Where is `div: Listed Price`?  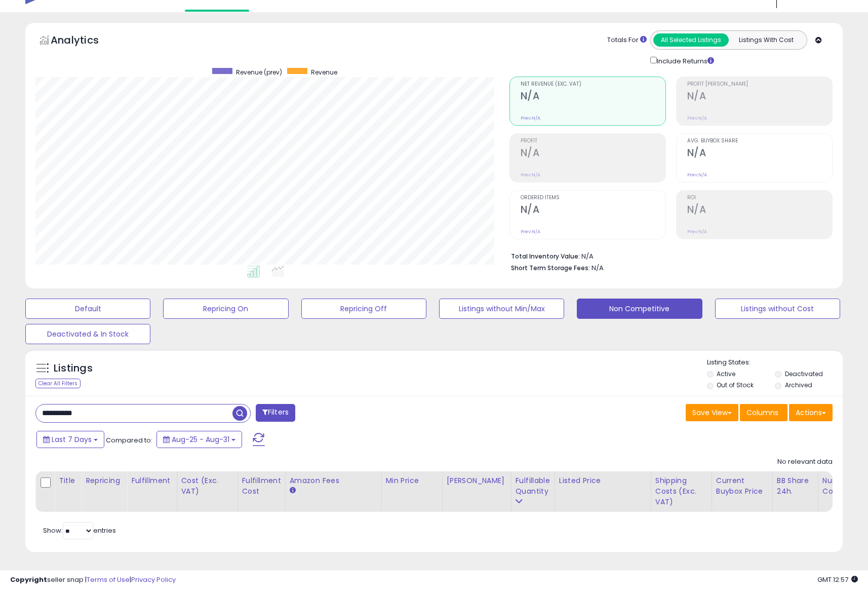
div: Listed Price is located at coordinates (603, 481).